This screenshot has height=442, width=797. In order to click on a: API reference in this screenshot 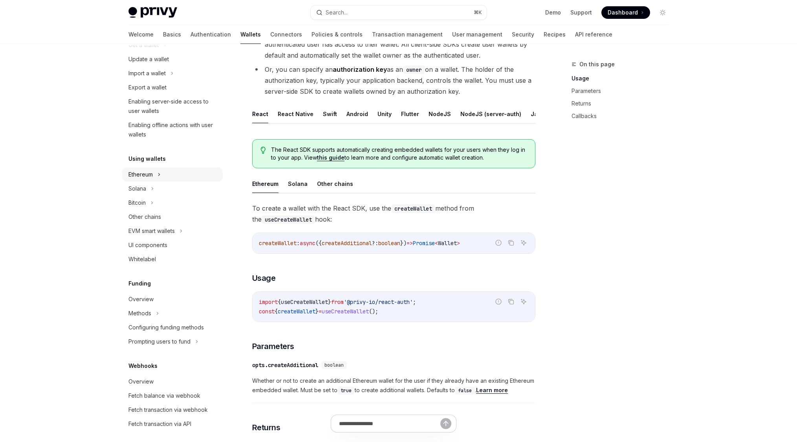, I will do `click(593, 35)`.